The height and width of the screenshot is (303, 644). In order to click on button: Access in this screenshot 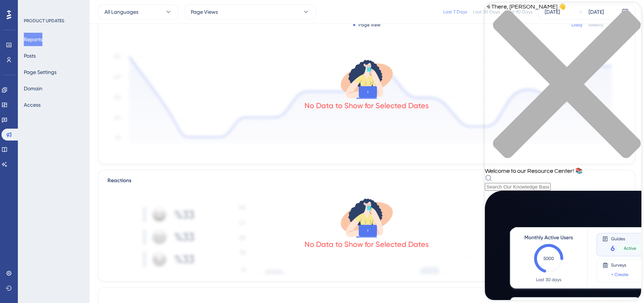, I will do `click(32, 105)`.